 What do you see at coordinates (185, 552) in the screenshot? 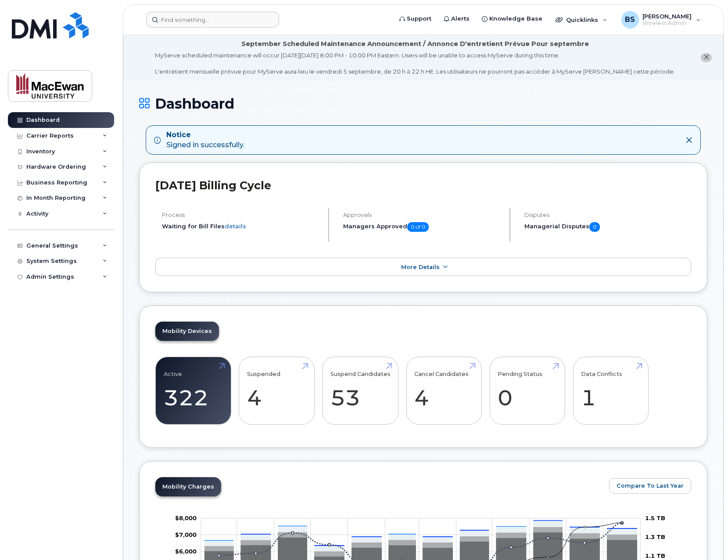
I see `tspan: $6,000` at bounding box center [185, 552].